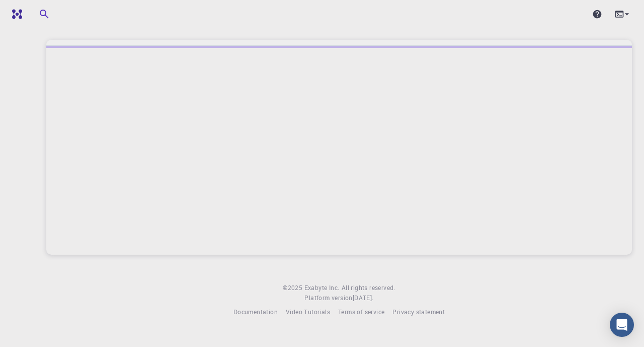 The width and height of the screenshot is (644, 347). Describe the element at coordinates (361, 312) in the screenshot. I see `a: Terms of service` at that location.